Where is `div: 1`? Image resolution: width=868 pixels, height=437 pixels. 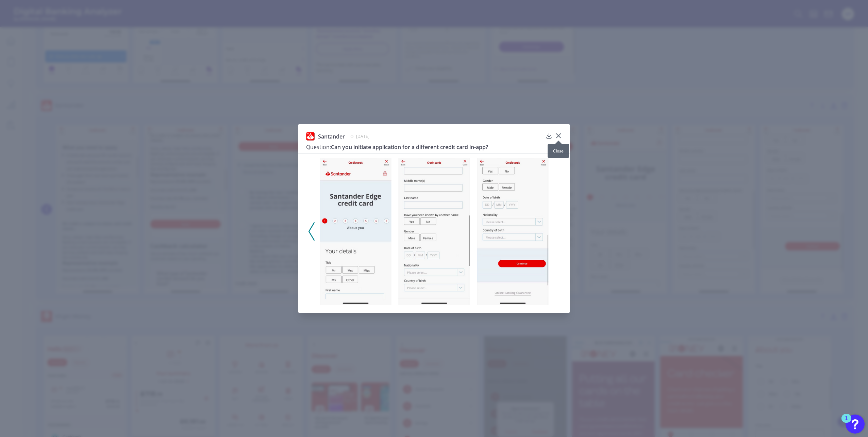
div: 1 is located at coordinates (847, 423).